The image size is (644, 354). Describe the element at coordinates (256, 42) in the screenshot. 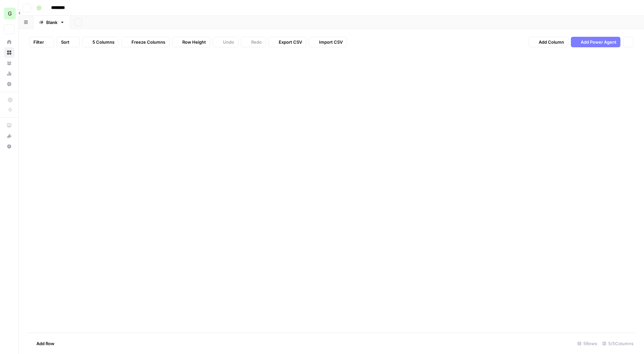

I see `span: Redo` at that location.